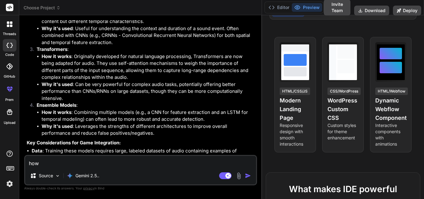 The width and height of the screenshot is (424, 199). Describe the element at coordinates (56, 105) in the screenshot. I see `strong: Ensemble Models` at that location.